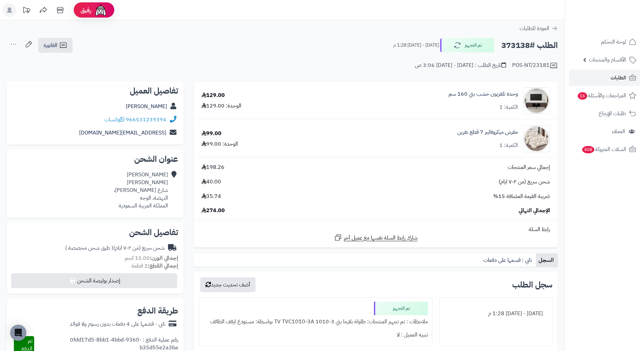  What do you see at coordinates (146, 120) in the screenshot?
I see `a: 966531239394` at bounding box center [146, 120].